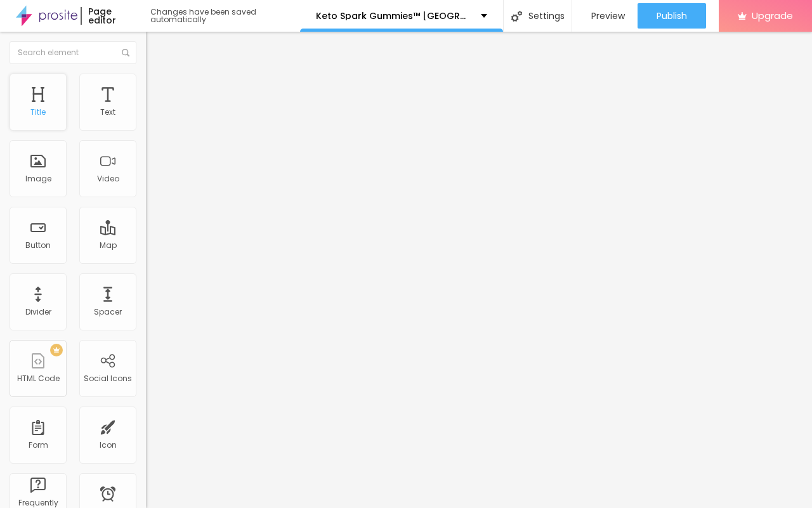 This screenshot has height=508, width=812. Describe the element at coordinates (38, 312) in the screenshot. I see `div: Divider` at that location.